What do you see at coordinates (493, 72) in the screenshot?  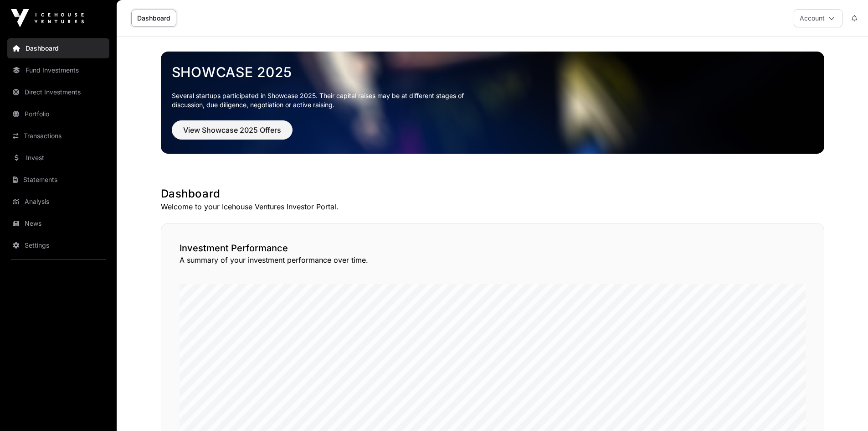 I see `a: Showcase 2025` at bounding box center [493, 72].